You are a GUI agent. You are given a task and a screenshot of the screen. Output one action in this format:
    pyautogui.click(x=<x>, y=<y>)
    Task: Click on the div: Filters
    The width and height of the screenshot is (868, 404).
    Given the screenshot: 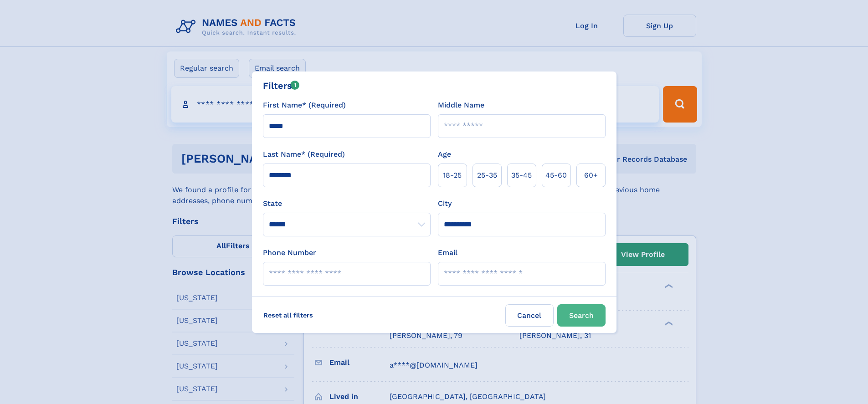 What is the action you would take?
    pyautogui.click(x=281, y=85)
    